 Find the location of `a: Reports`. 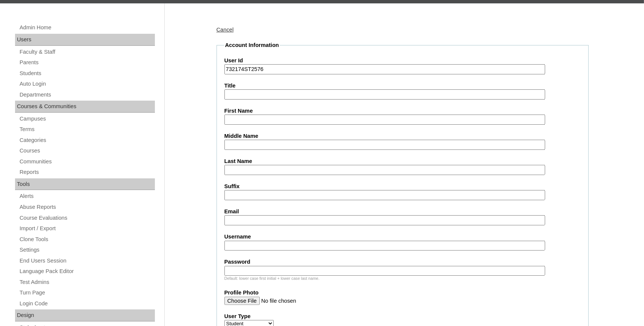

a: Reports is located at coordinates (87, 172).